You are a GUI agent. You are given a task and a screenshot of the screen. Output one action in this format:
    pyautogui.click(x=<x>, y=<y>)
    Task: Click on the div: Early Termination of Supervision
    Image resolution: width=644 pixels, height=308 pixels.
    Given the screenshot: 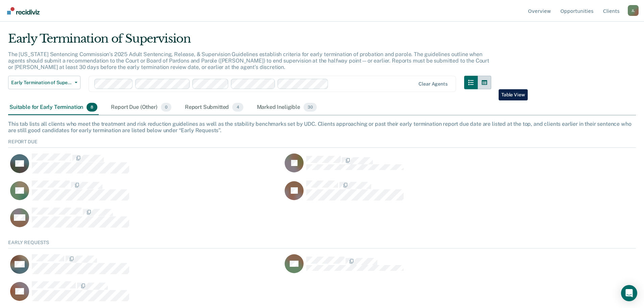 What is the action you would take?
    pyautogui.click(x=249, y=41)
    